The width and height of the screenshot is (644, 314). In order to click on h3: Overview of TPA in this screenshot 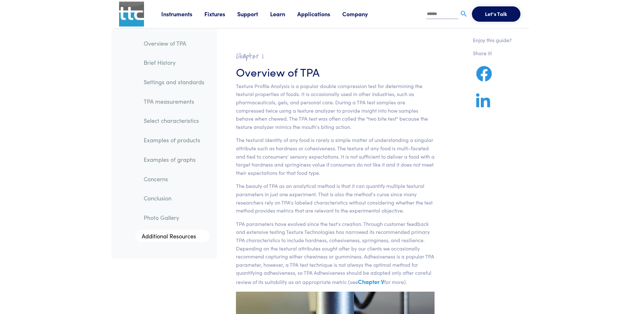, I will do `click(336, 71)`.